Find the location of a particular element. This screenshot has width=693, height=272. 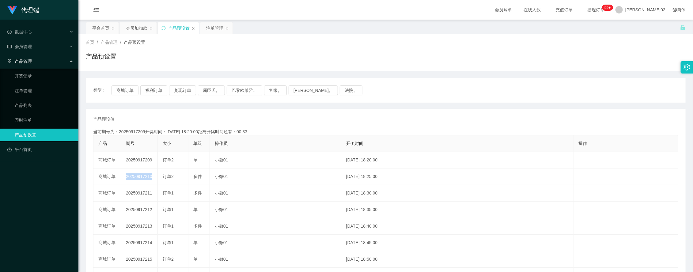

td: 20250917214 is located at coordinates (139, 243).